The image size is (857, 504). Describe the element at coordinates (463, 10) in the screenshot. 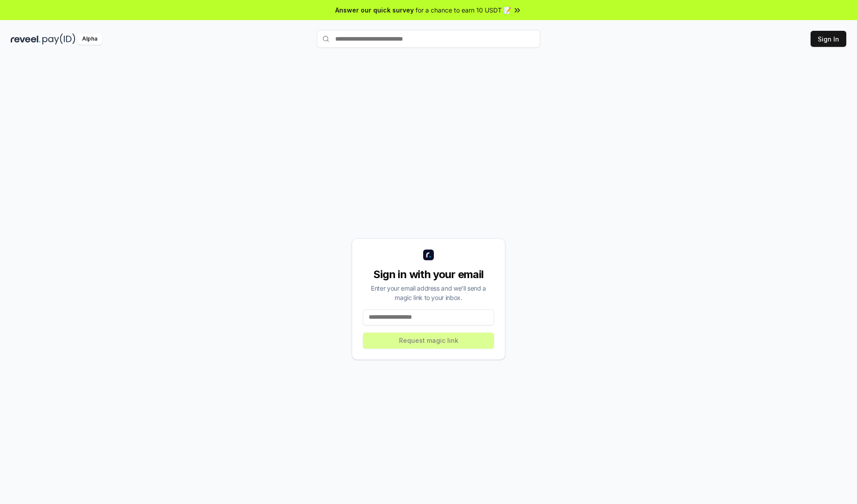

I see `span: for a chance to earn 10 USDT 📝` at that location.